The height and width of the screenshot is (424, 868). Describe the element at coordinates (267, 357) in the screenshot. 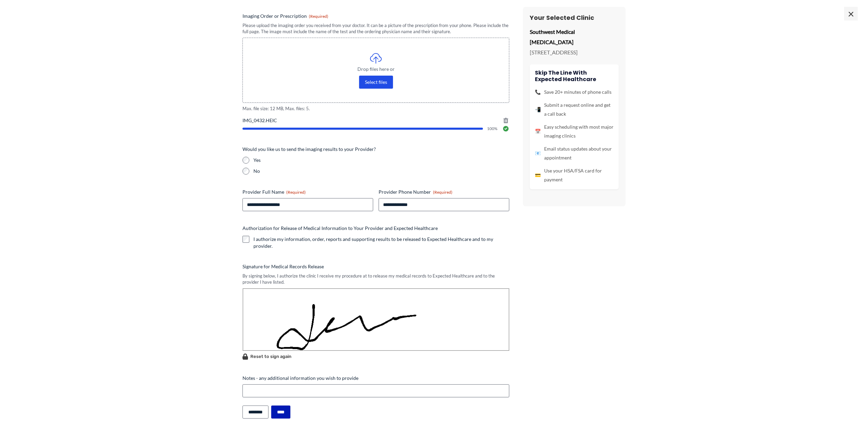

I see `button: Reset to sign again` at that location.